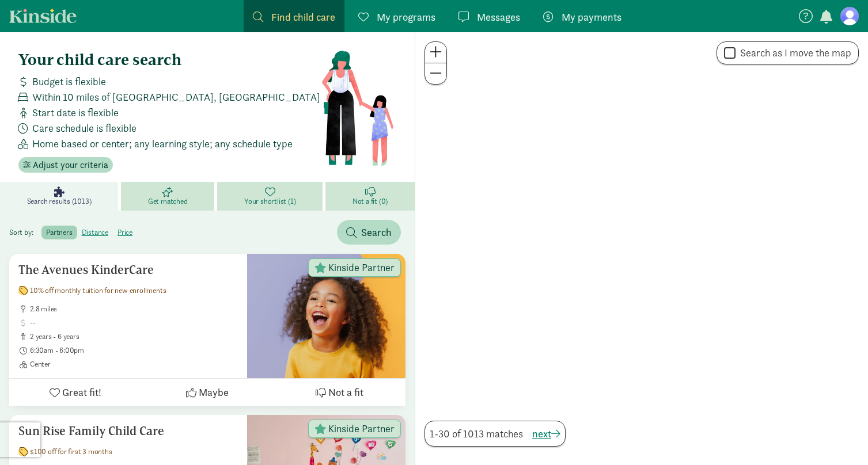 The image size is (868, 465). I want to click on span: Messages, so click(498, 16).